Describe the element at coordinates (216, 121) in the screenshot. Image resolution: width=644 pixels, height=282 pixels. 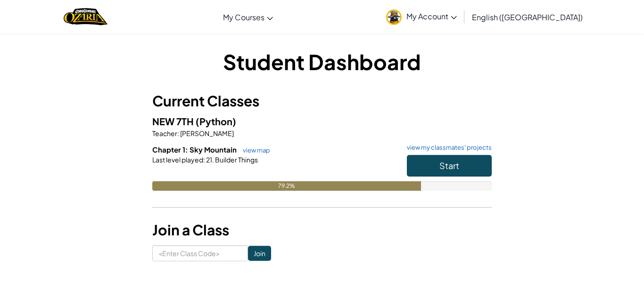
I see `span: (Python)` at that location.